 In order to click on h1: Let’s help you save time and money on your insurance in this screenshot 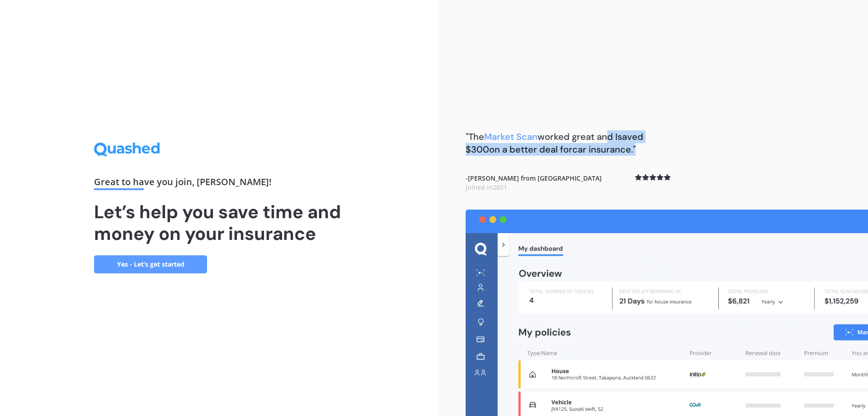, I will do `click(219, 223)`.